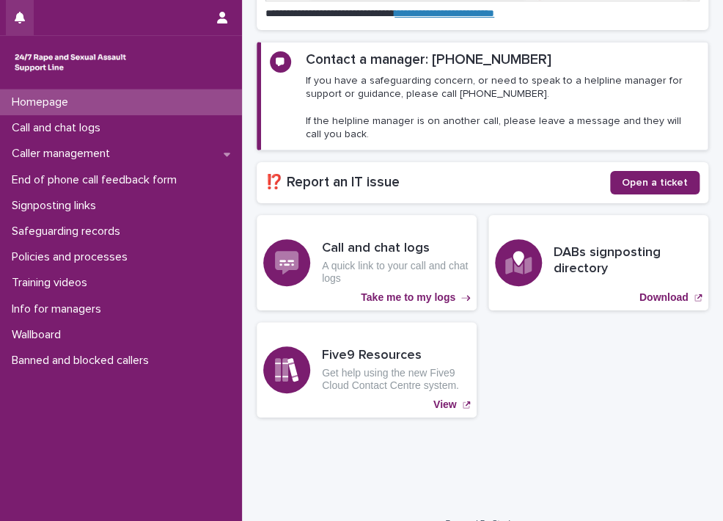 This screenshot has width=723, height=521. What do you see at coordinates (70, 62) in the screenshot?
I see `img: rhQMoQhaT3yELyF149Cw` at bounding box center [70, 62].